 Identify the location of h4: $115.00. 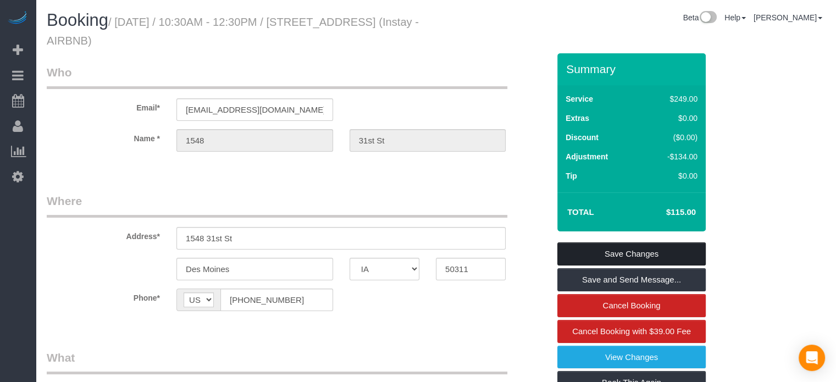
(664, 212).